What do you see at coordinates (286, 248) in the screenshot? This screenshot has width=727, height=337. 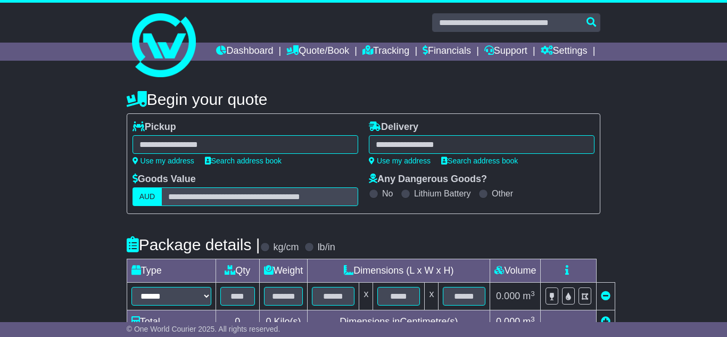 I see `label: kg/cm` at bounding box center [286, 248].